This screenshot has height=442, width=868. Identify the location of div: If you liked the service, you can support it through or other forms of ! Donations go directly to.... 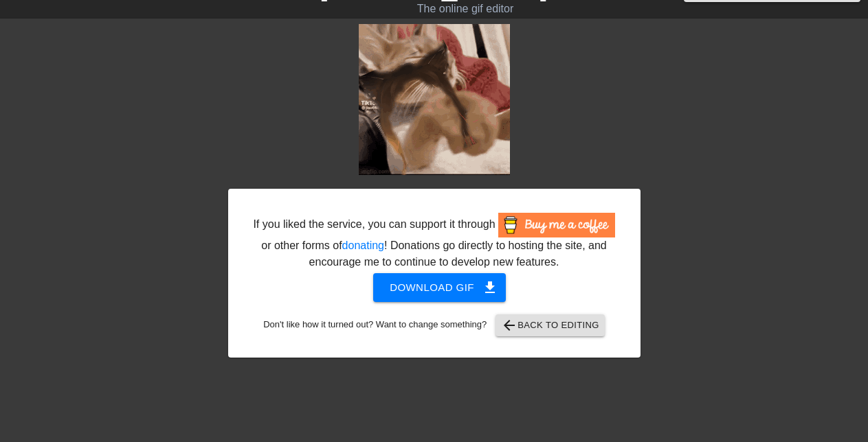
(434, 242).